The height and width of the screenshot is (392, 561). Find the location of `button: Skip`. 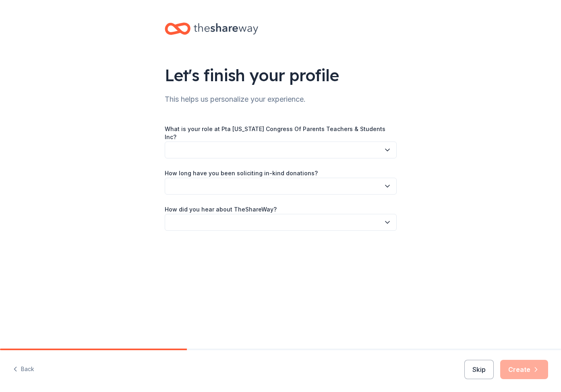

button: Skip is located at coordinates (478, 370).